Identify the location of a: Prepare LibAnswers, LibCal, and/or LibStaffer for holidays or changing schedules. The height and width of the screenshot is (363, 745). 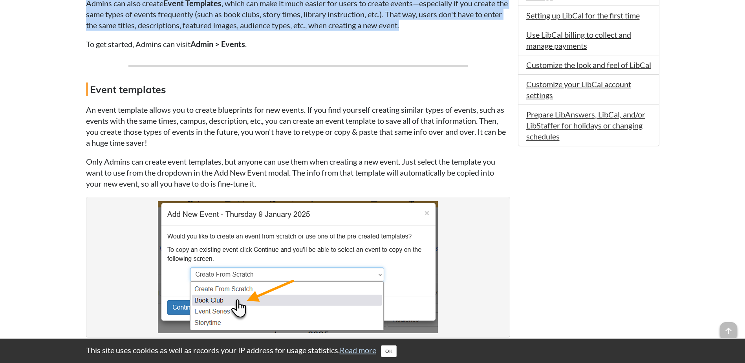
(586, 125).